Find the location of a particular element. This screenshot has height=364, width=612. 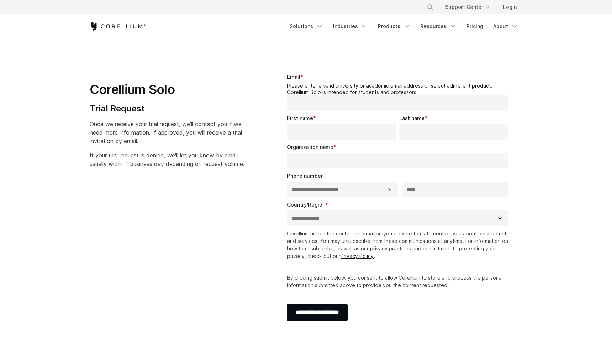

span: Once we receive your trial request, we'll contact you if we need more information. If approved, y... is located at coordinates (166, 132).